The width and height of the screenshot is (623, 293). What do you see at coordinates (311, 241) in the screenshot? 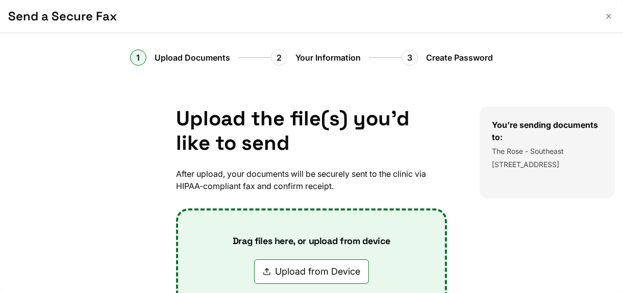
I see `p: Drag files here, or upload from device` at bounding box center [311, 241].